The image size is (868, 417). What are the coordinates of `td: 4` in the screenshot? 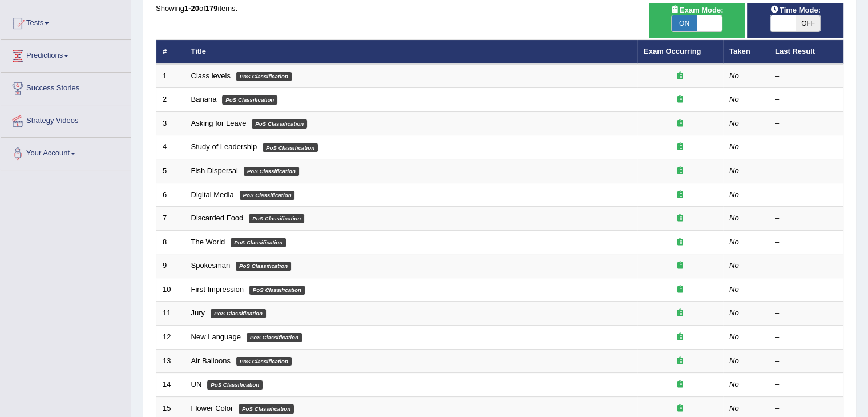 It's located at (171, 147).